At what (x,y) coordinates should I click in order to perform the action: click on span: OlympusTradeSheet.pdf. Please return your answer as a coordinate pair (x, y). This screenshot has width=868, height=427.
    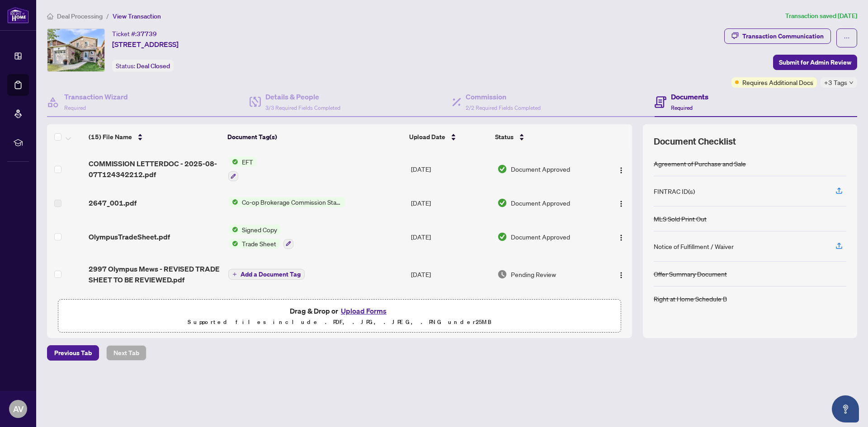
    Looking at the image, I should click on (130, 237).